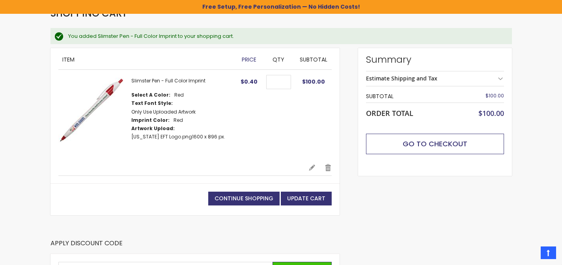  What do you see at coordinates (68, 60) in the screenshot?
I see `span: Item` at bounding box center [68, 60].